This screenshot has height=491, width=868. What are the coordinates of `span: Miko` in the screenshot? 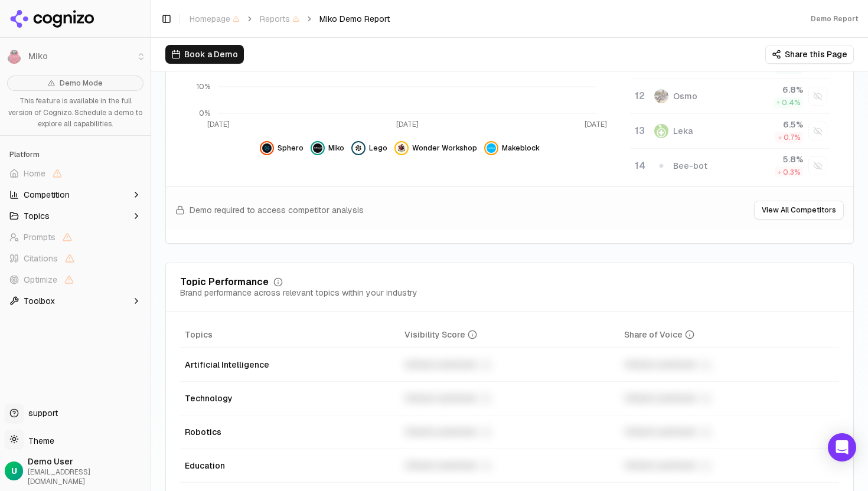 It's located at (336, 148).